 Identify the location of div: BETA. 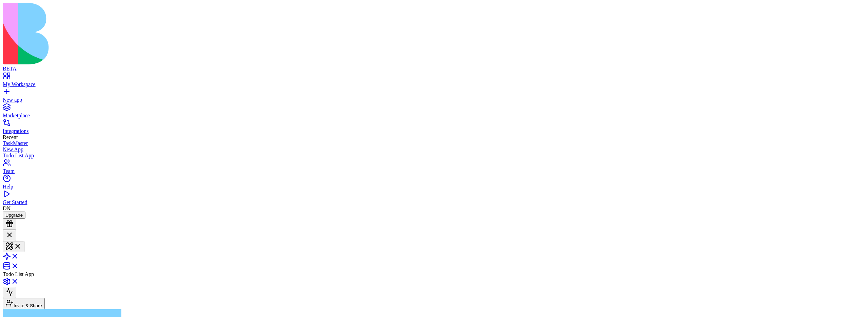
(434, 69).